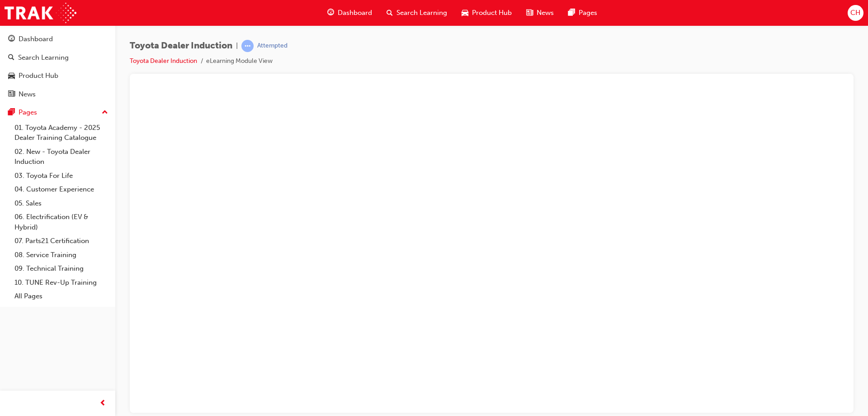 The height and width of the screenshot is (416, 868). What do you see at coordinates (61, 255) in the screenshot?
I see `a: 08. Service Training` at bounding box center [61, 255].